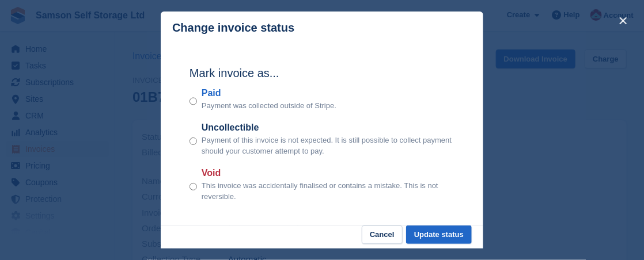 This screenshot has width=644, height=260. I want to click on button: Update status, so click(439, 235).